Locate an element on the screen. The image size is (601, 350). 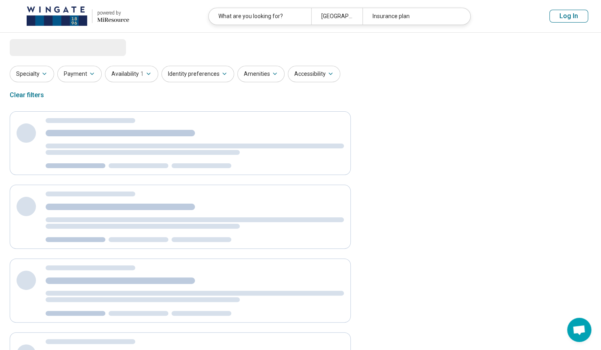
button: Identity preferences is located at coordinates (198, 74).